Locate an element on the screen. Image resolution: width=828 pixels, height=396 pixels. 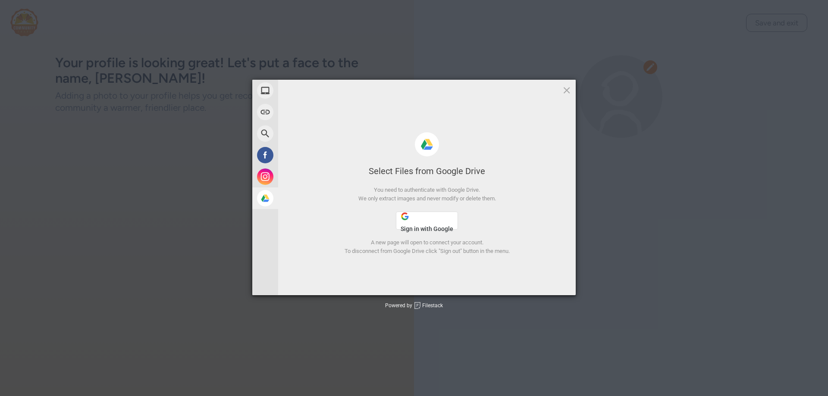
span: Click here or hit ESC to close picker is located at coordinates (567, 90).